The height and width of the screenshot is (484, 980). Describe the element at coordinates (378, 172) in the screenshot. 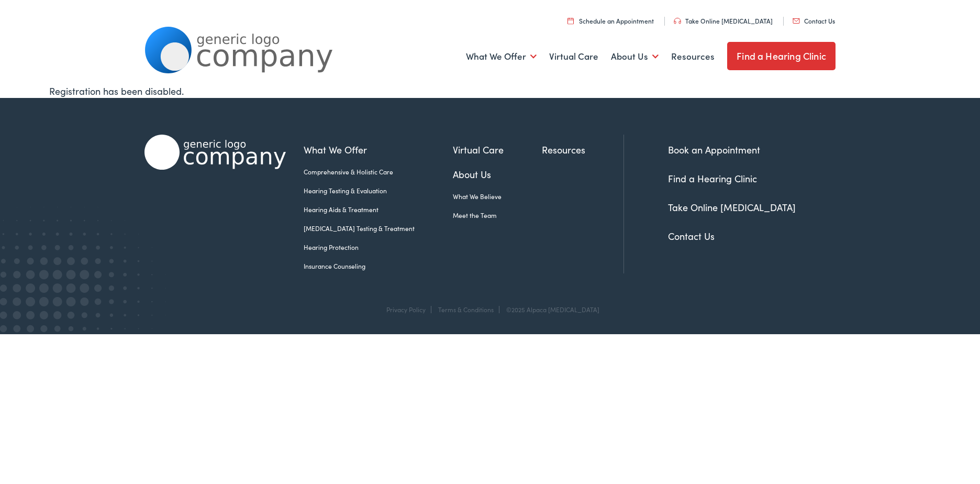

I see `a: Comprehensive & Holistic Care` at that location.